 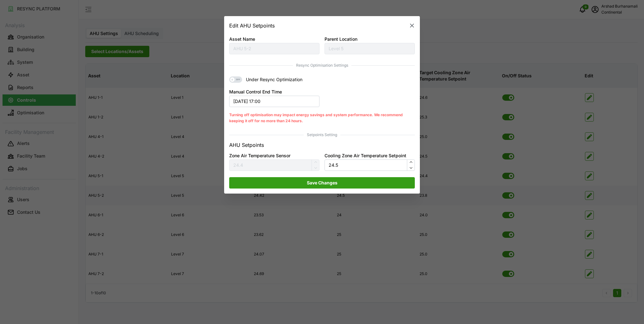 What do you see at coordinates (255, 92) in the screenshot?
I see `label: Manual Control End Time` at bounding box center [255, 92].